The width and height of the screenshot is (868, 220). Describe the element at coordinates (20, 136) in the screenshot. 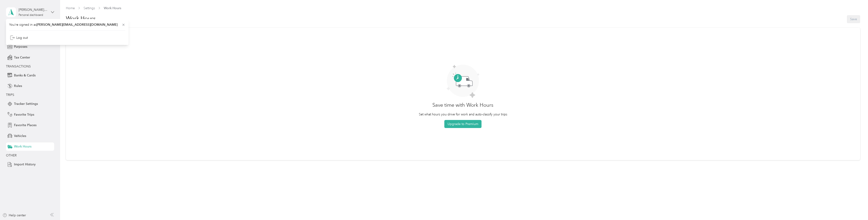

I see `span: Vehicles` at that location.